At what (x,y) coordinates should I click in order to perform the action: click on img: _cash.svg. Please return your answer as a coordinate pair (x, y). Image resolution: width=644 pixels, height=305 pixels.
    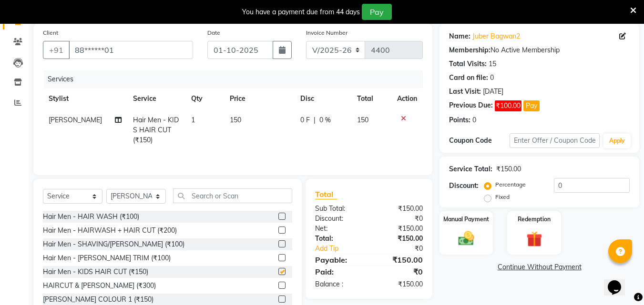
    Looking at the image, I should click on (466, 239).